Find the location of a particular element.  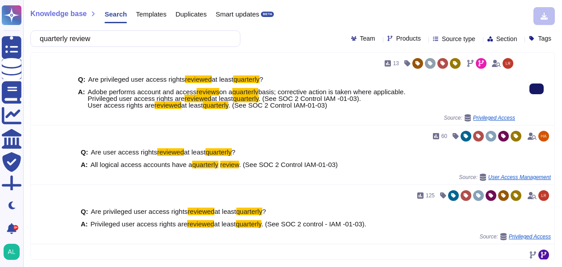

span: All logical access accounts have a is located at coordinates (142, 164).